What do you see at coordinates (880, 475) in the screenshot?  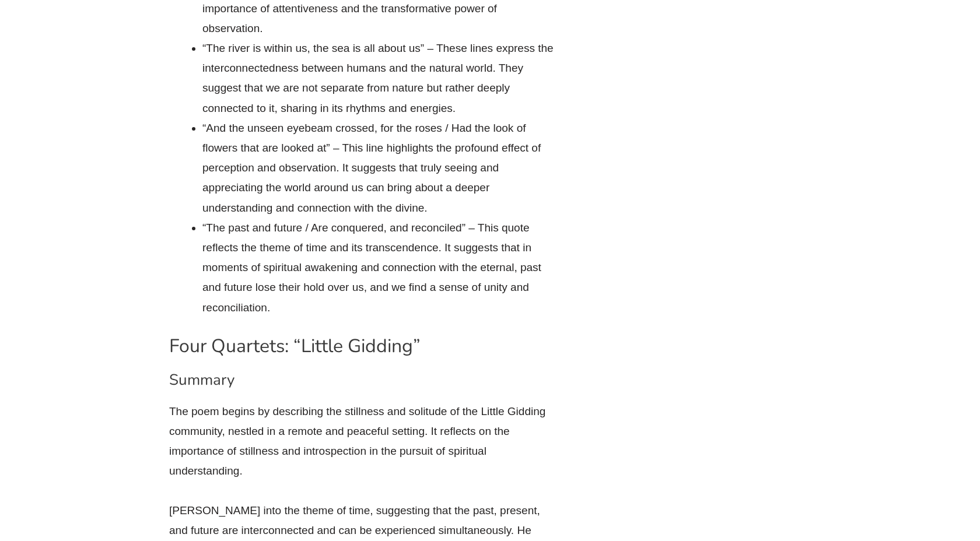 I see `div: Chat Widget` at bounding box center [880, 475].